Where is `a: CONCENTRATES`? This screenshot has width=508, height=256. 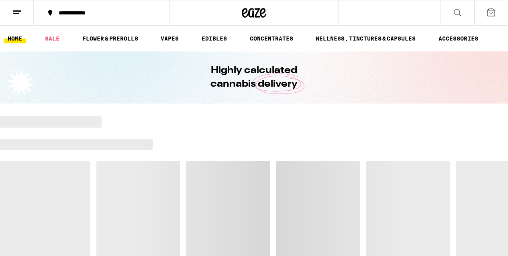 a: CONCENTRATES is located at coordinates (271, 39).